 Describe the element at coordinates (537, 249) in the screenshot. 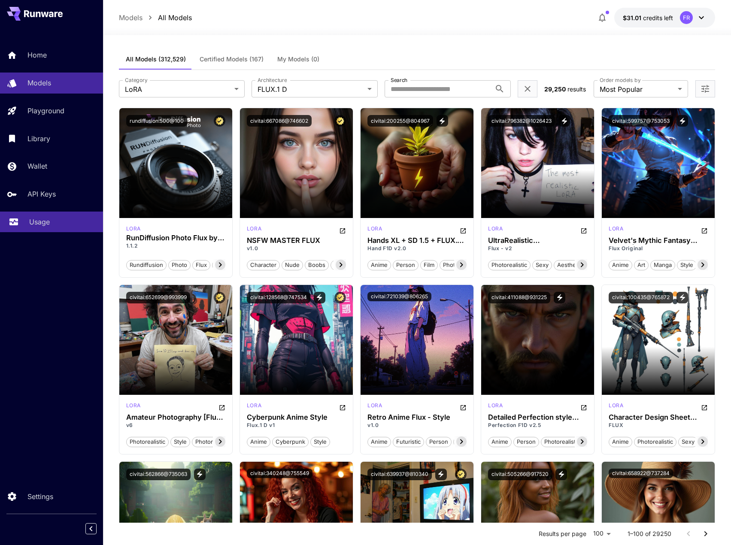

I see `p: Flux - v2` at that location.